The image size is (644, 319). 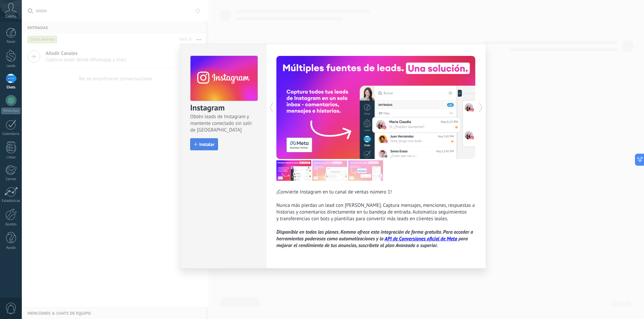 I want to click on div: Chats, so click(x=11, y=87).